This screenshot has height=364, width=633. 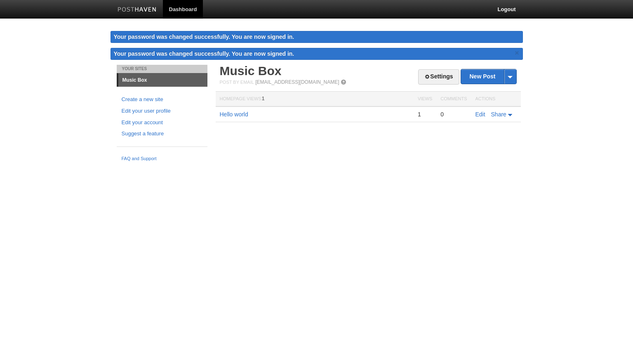 I want to click on a: Hello world, so click(x=234, y=114).